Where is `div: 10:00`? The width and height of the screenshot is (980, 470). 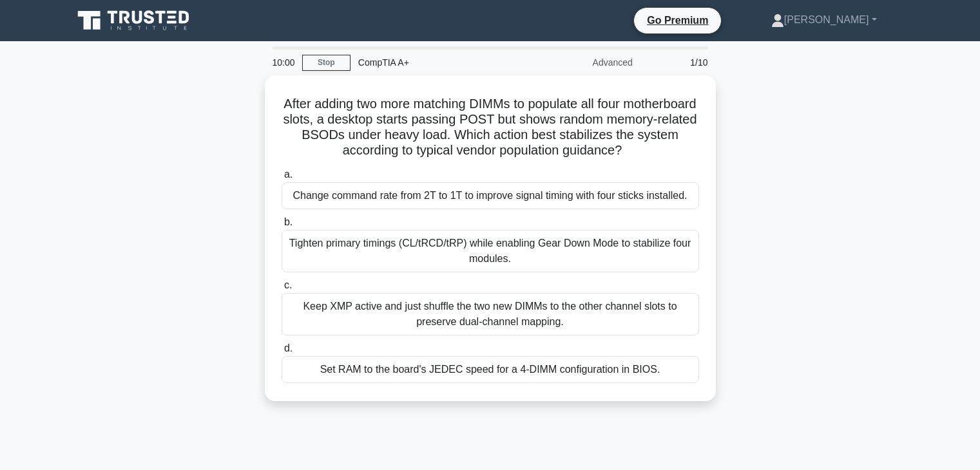 div: 10:00 is located at coordinates (284, 63).